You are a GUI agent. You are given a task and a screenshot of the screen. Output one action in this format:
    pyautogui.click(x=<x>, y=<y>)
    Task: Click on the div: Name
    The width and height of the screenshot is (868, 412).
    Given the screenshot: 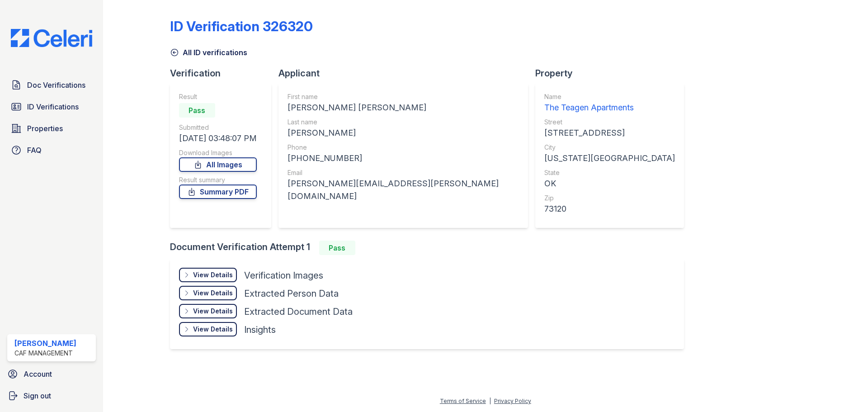 What is the action you would take?
    pyautogui.click(x=609, y=97)
    